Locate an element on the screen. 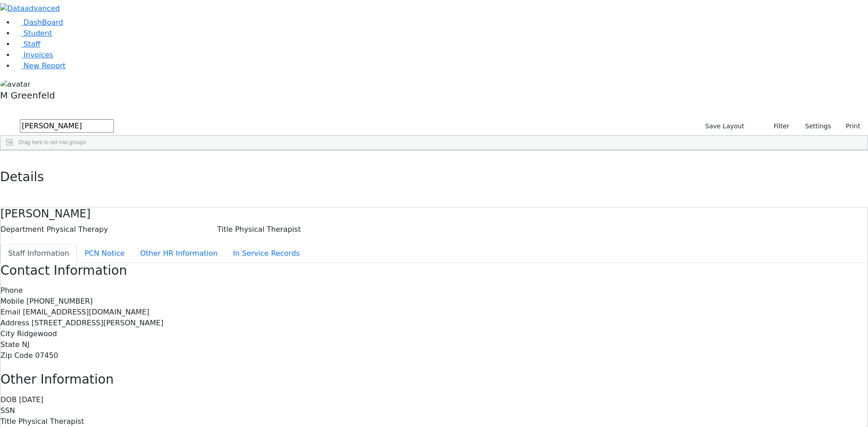 The image size is (868, 427). span: NJ is located at coordinates (25, 345).